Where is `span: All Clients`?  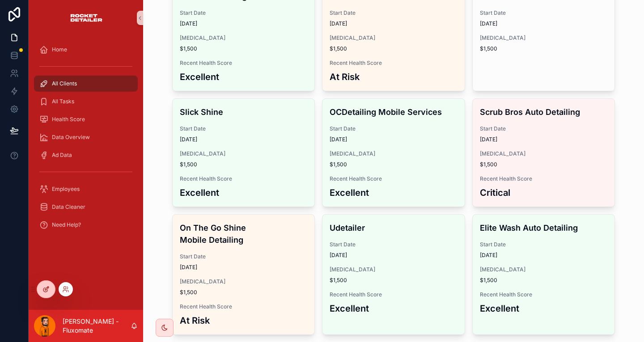 span: All Clients is located at coordinates (65, 84).